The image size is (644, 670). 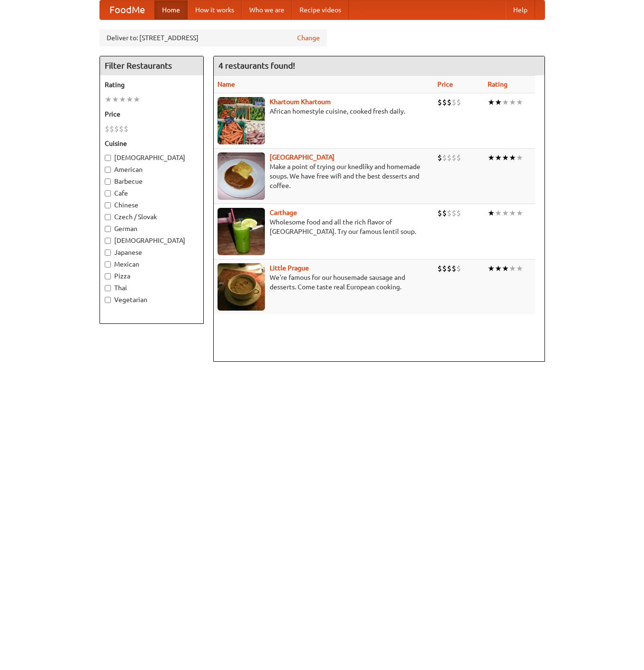 I want to click on h5: Cuisine, so click(x=151, y=144).